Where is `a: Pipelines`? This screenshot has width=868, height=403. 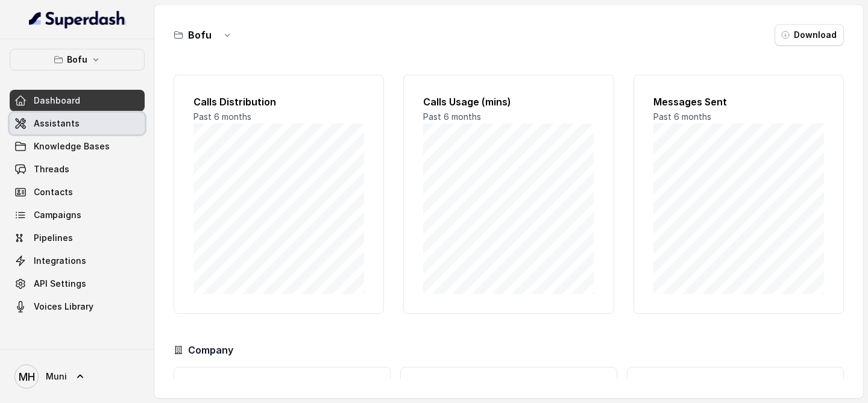
a: Pipelines is located at coordinates (77, 238).